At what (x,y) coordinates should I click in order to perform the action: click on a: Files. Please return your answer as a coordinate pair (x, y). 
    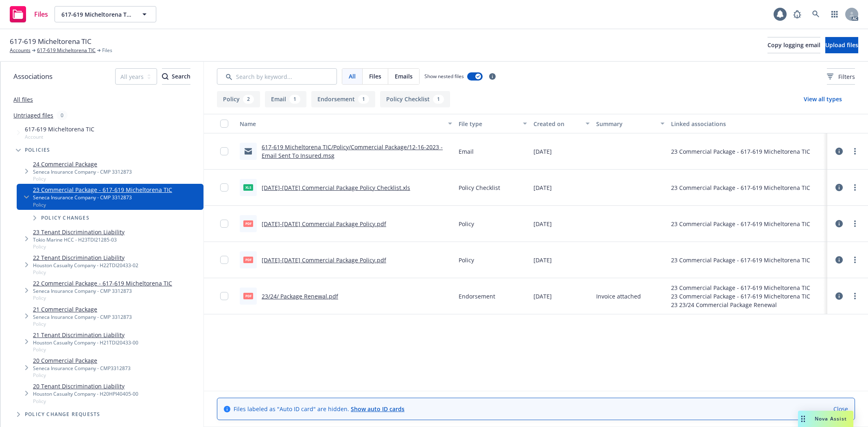
    Looking at the image, I should click on (29, 14).